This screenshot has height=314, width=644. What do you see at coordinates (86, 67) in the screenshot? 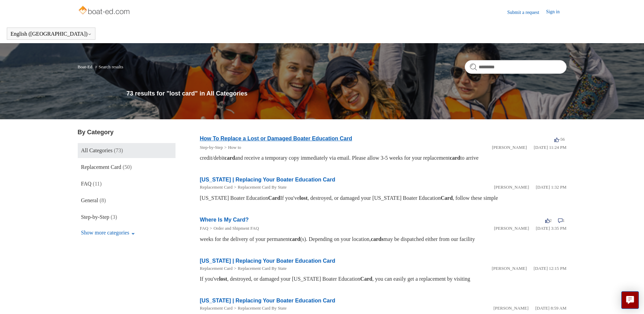
I see `li: Boat-Ed` at bounding box center [86, 67].